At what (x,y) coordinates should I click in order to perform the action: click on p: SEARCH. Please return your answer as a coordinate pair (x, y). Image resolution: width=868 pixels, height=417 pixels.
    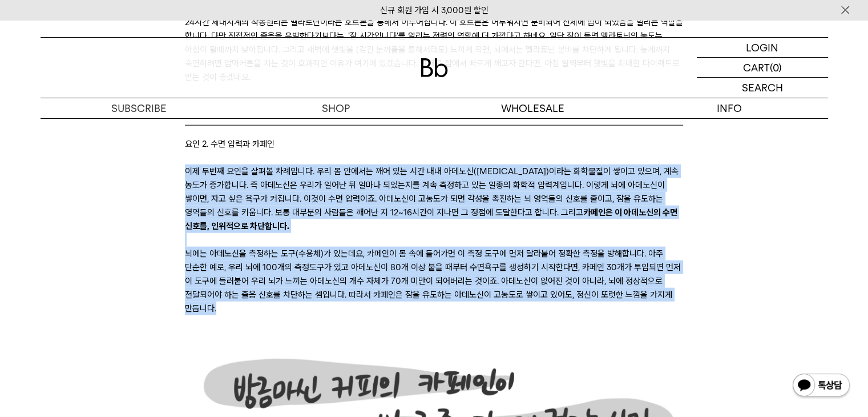
    Looking at the image, I should click on (762, 88).